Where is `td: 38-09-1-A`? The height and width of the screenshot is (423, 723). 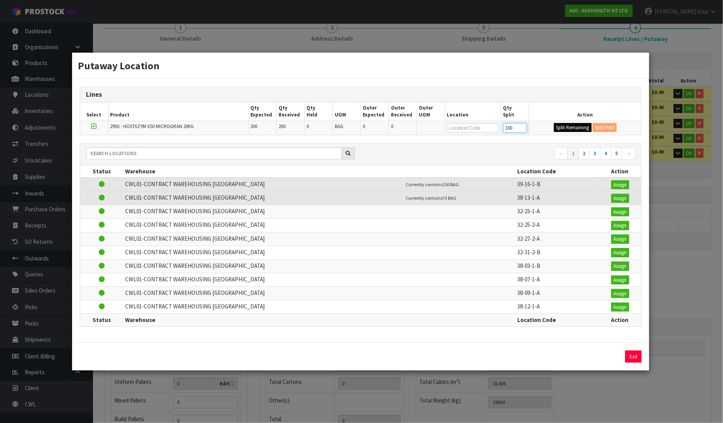 td: 38-09-1-A is located at coordinates (556, 294).